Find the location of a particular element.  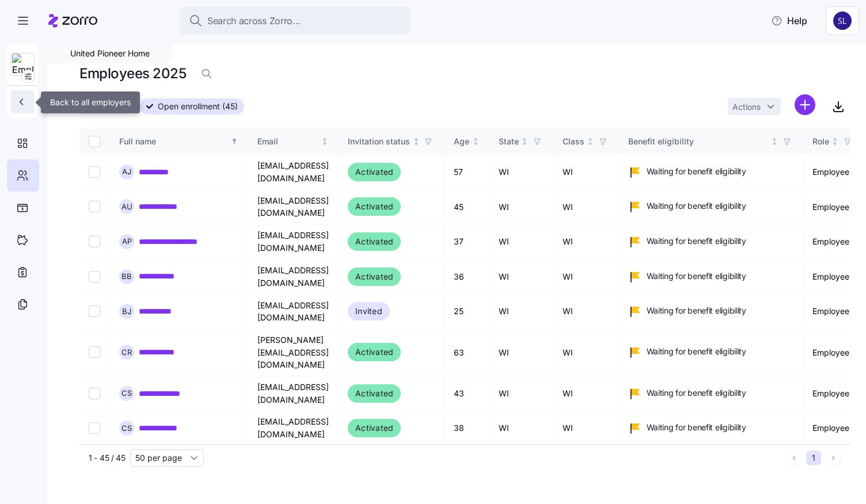

svg: add icon is located at coordinates (805, 104).